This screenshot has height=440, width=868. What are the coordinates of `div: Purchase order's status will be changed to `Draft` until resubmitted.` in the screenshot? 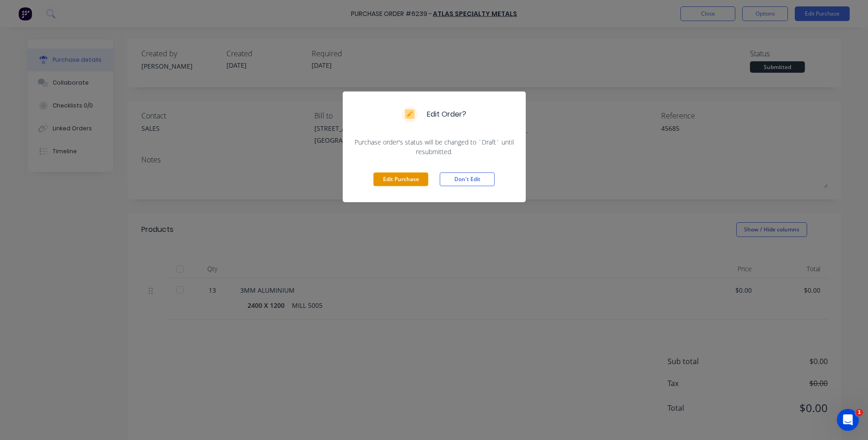 It's located at (434, 147).